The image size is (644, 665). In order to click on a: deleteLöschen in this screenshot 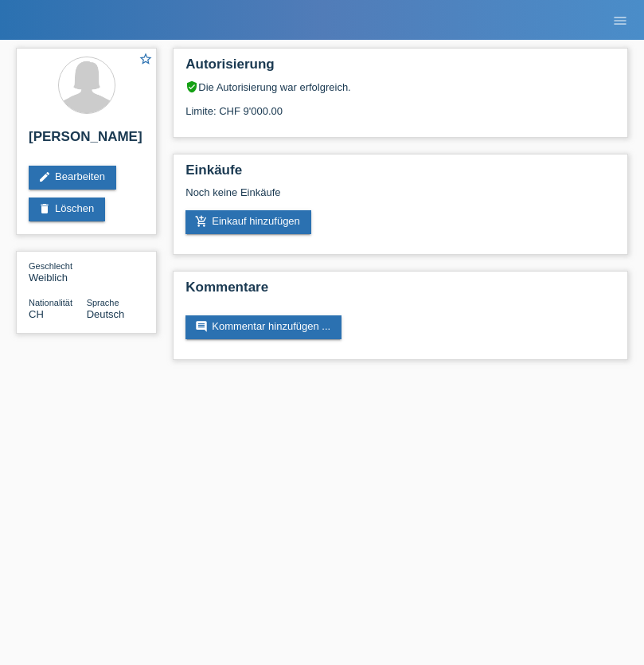, I will do `click(67, 209)`.